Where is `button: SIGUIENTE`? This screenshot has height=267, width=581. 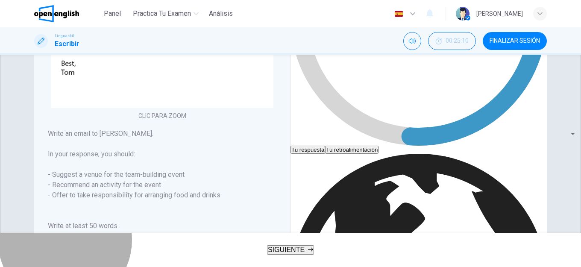
button: SIGUIENTE is located at coordinates (290, 250).